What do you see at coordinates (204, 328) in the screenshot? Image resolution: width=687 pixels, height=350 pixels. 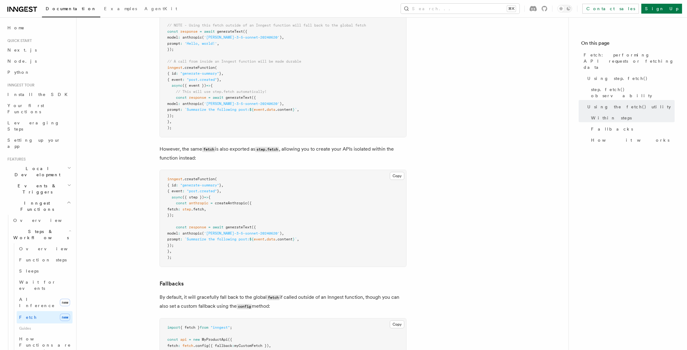 I see `span: from` at bounding box center [204, 328].